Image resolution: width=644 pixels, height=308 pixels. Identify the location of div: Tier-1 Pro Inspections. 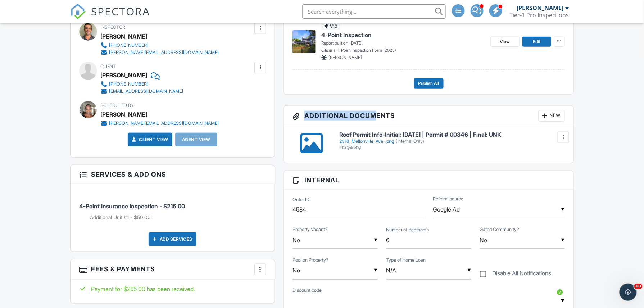
(539, 15).